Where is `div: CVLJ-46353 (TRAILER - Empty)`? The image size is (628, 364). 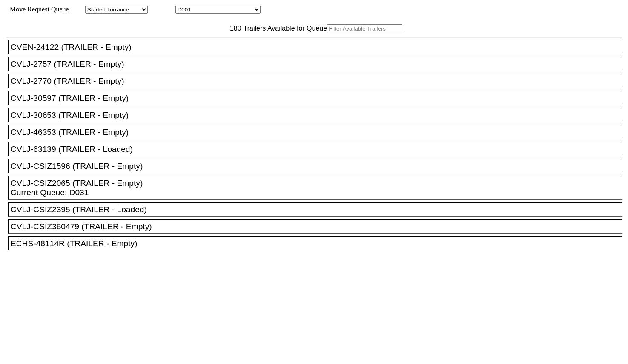 div: CVLJ-46353 (TRAILER - Empty) is located at coordinates (319, 132).